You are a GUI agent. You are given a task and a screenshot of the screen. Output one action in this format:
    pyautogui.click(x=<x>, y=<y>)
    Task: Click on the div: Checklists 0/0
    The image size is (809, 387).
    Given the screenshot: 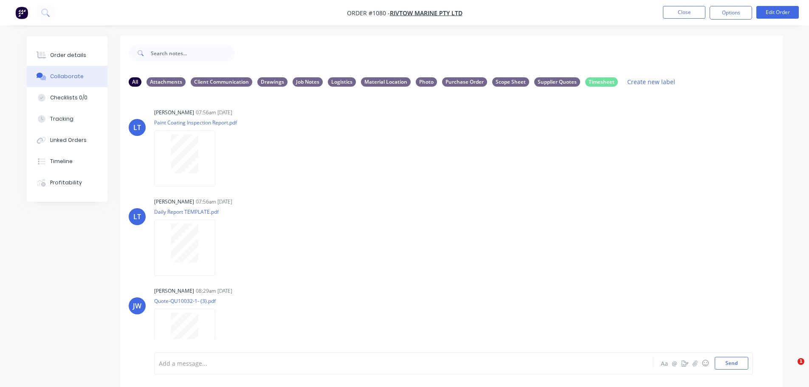 What is the action you would take?
    pyautogui.click(x=69, y=98)
    